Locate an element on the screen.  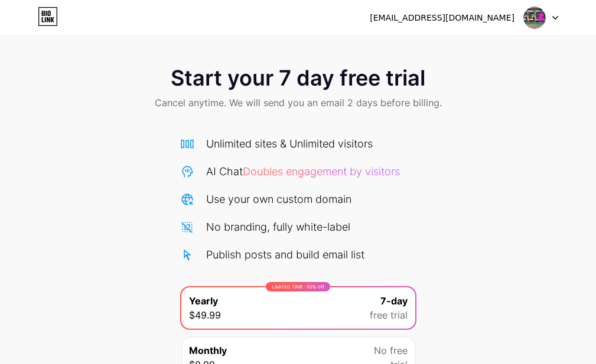
div: AI Chat is located at coordinates (303, 171).